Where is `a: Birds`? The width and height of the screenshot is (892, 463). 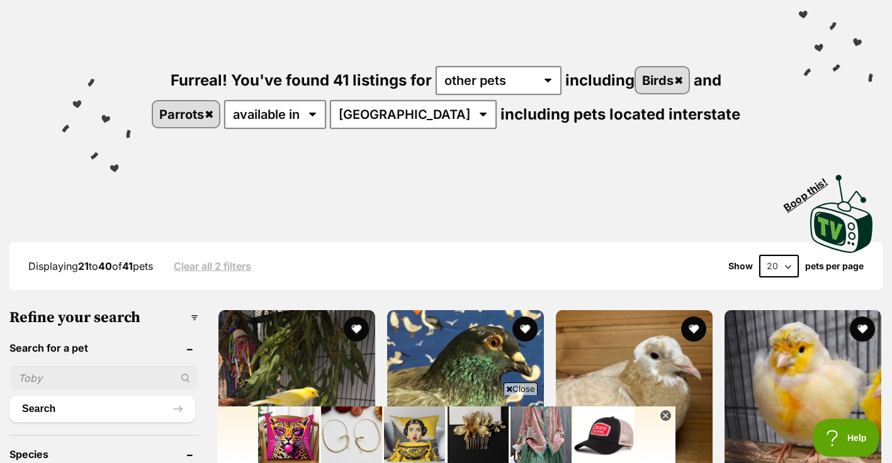
a: Birds is located at coordinates (662, 80).